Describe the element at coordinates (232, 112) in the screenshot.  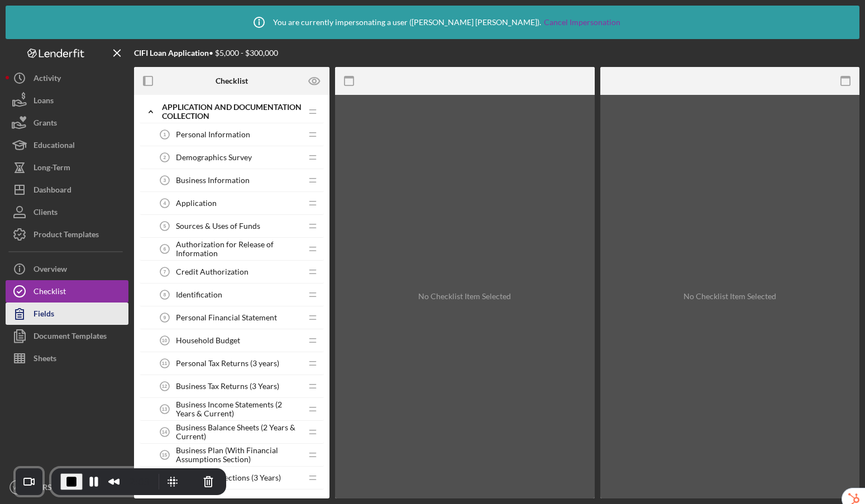
I see `div: Application and Documentation Collection` at that location.